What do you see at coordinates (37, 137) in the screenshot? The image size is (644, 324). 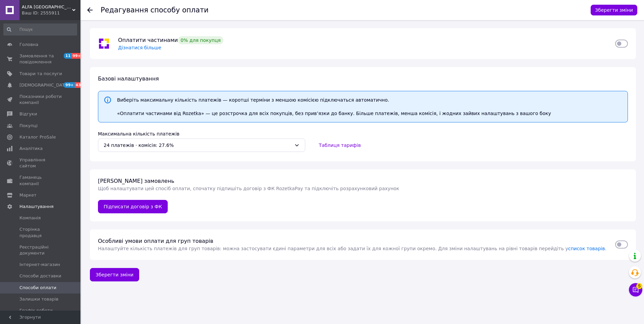 I see `span: Каталог ProSale` at bounding box center [37, 137].